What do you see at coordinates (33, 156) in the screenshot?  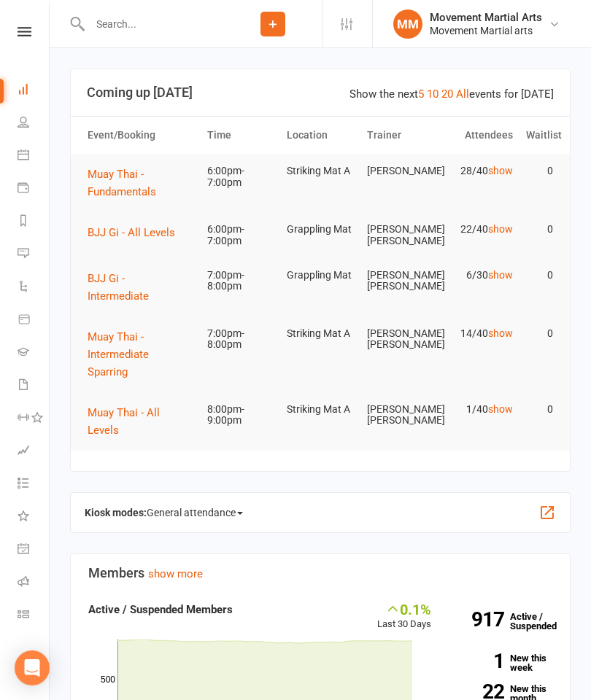 I see `a: Calendar` at bounding box center [33, 156].